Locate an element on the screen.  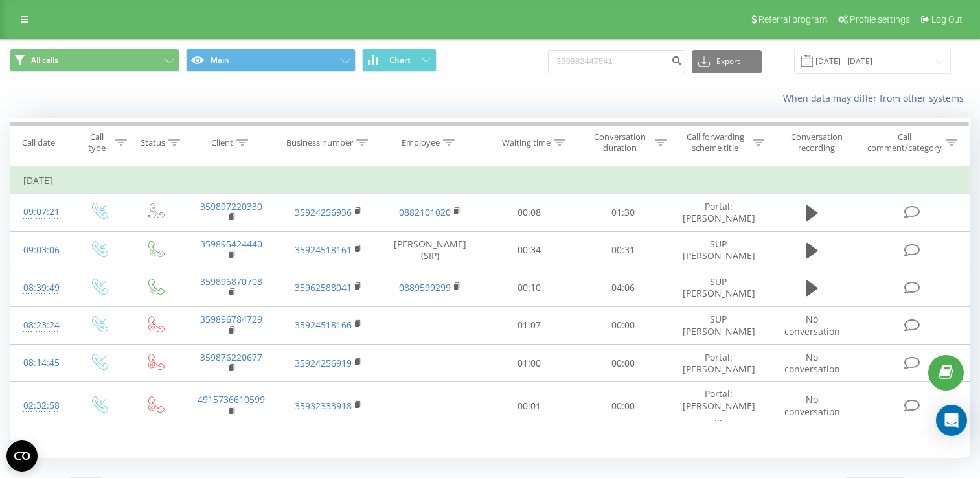
a: 359896870708 is located at coordinates (231, 281).